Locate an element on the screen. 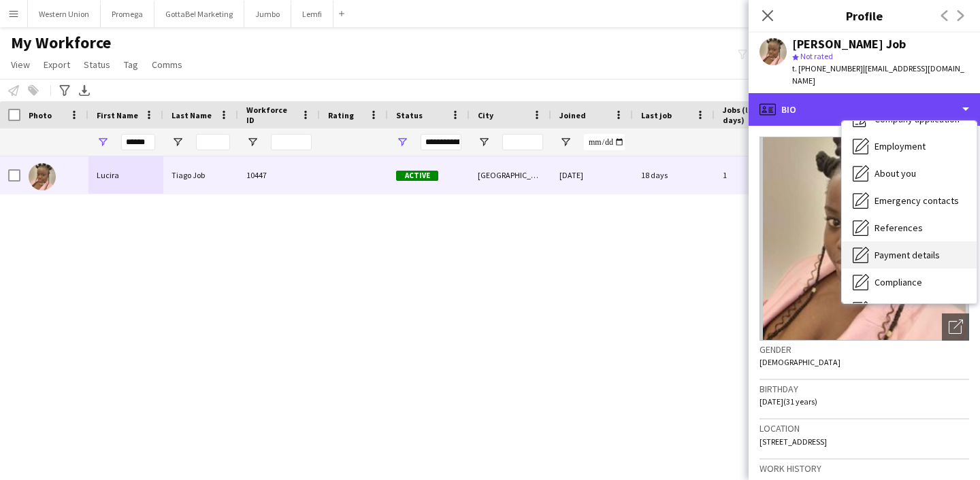 Image resolution: width=980 pixels, height=480 pixels. div: Additional info is located at coordinates (909, 309).